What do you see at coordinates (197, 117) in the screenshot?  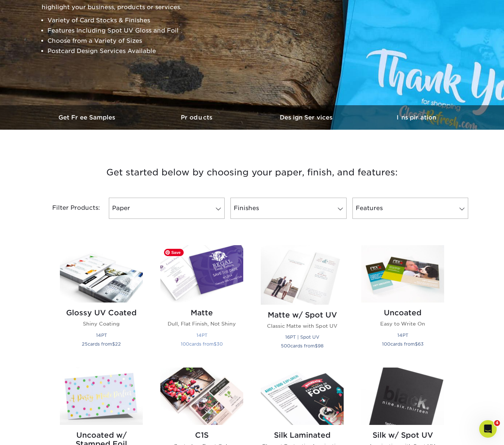 I see `h3: Products` at bounding box center [197, 117].